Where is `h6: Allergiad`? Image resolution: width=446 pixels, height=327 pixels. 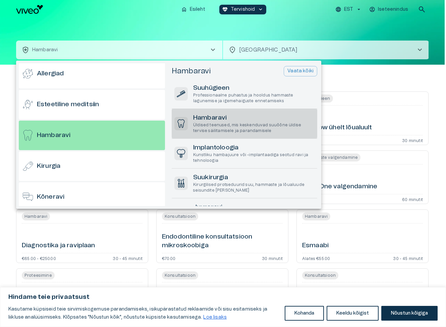
h6: Allergiad is located at coordinates (50, 74).